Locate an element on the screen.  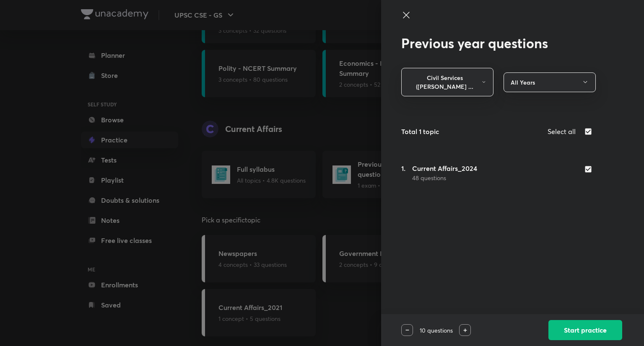
button: Start practice is located at coordinates (585, 330).